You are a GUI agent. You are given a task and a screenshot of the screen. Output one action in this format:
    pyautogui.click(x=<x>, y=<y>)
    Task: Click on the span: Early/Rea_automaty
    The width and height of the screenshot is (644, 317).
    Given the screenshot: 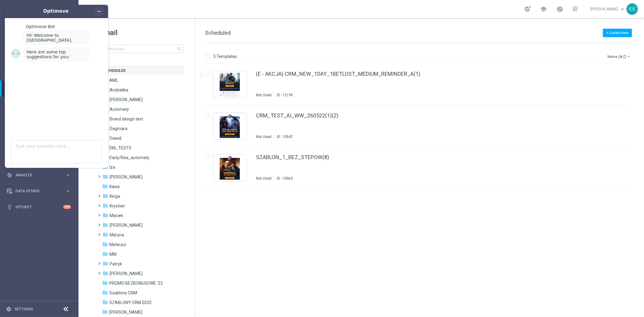 What is the action you would take?
    pyautogui.click(x=129, y=158)
    